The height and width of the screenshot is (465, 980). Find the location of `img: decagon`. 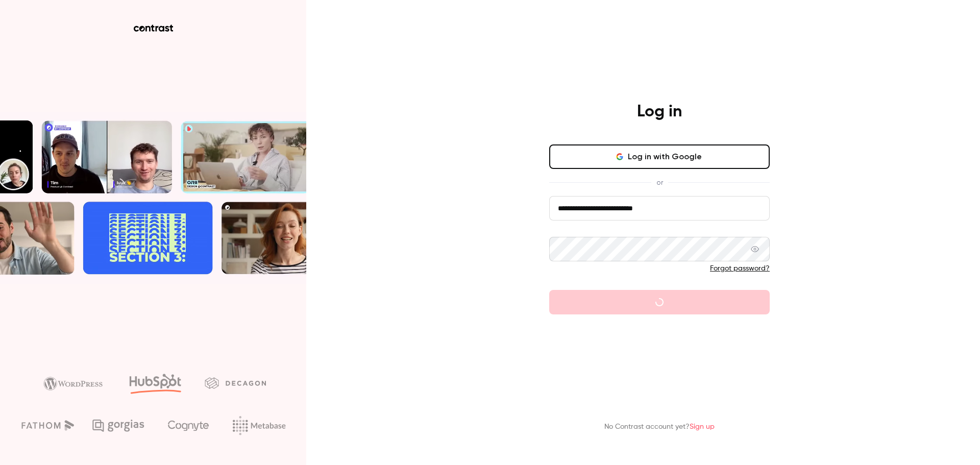

img: decagon is located at coordinates (236, 383).